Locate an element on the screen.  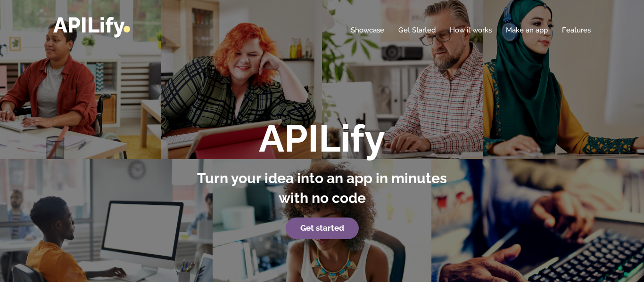
strong: Turn your idea into an app in minutes with no code is located at coordinates (322, 188).